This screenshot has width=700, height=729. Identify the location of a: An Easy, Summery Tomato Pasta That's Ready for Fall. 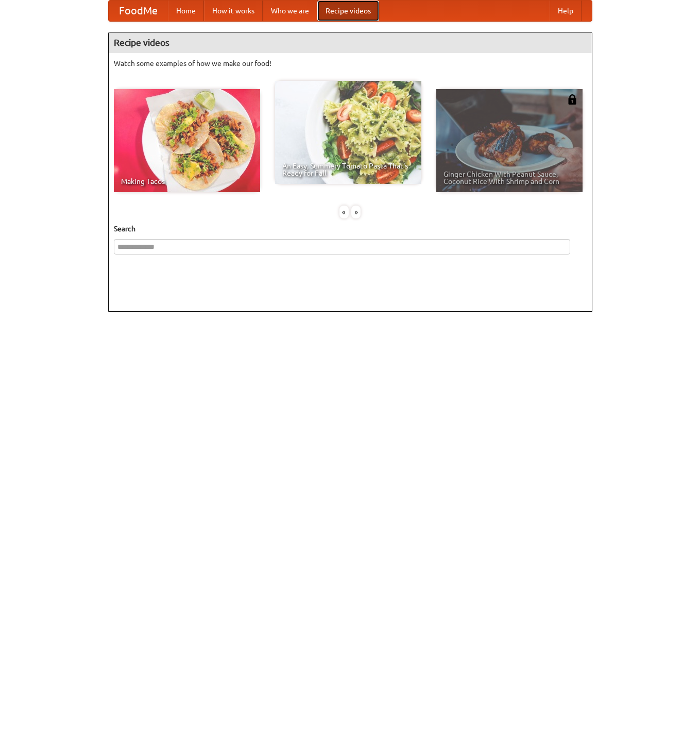
(349, 133).